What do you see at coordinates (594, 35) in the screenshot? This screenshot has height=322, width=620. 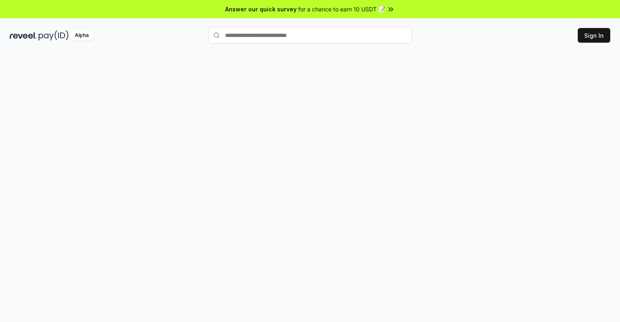 I see `button: Sign In` at bounding box center [594, 35].